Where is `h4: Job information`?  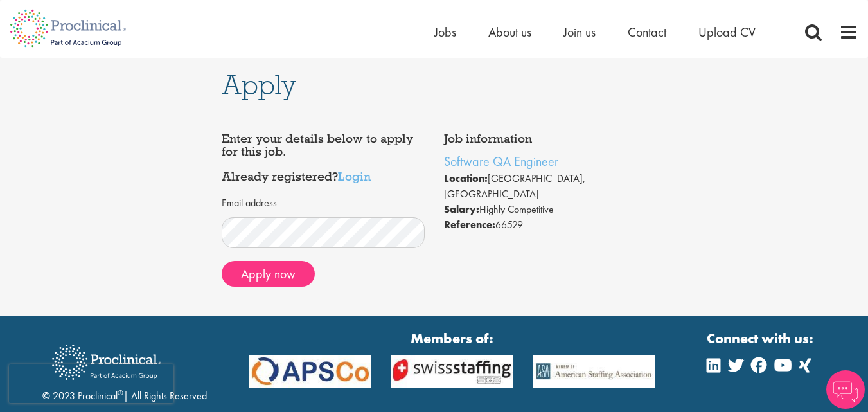
h4: Job information is located at coordinates (545, 139).